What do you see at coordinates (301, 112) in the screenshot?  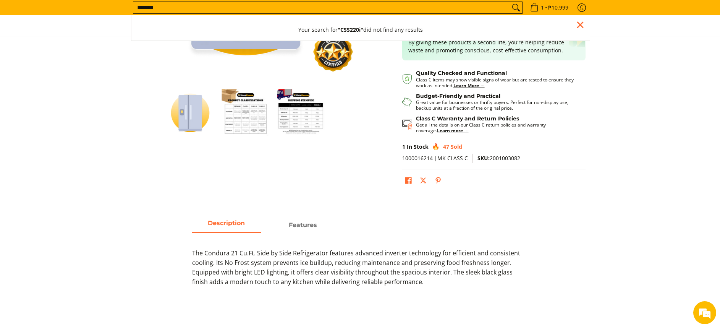 I see `img: mang-kosme-shipping-fee-guide-infographic` at bounding box center [301, 112].